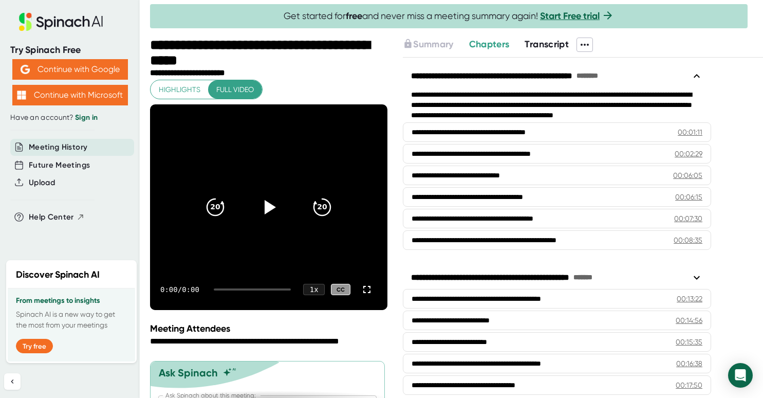 Image resolution: width=763 pixels, height=398 pixels. I want to click on button: Summary, so click(428, 44).